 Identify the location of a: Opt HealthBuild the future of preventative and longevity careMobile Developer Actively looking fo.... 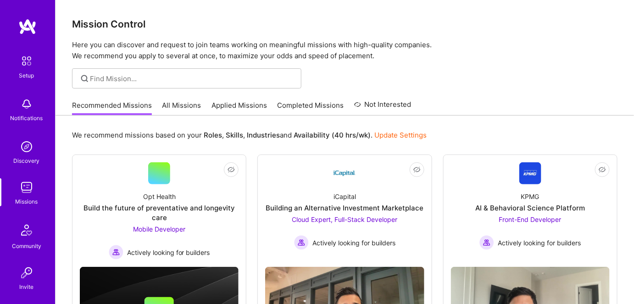
(159, 211).